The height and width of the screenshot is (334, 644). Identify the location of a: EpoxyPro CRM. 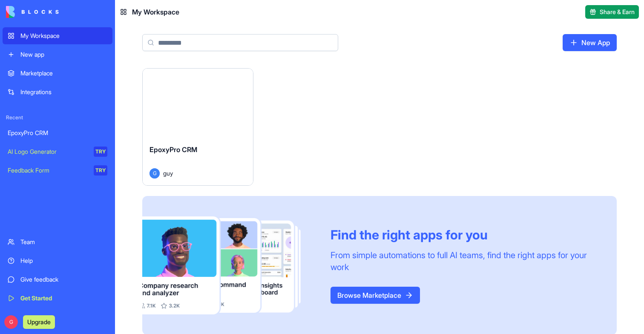
(57, 133).